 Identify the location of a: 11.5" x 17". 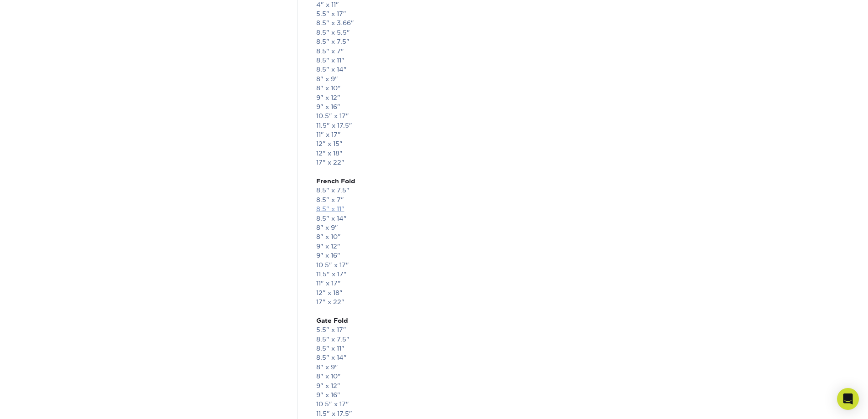
(331, 274).